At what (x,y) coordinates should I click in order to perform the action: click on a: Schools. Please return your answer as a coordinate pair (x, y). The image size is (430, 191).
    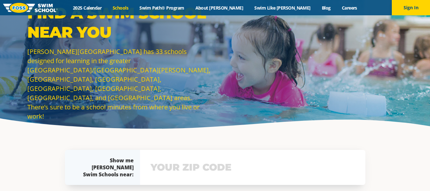
    Looking at the image, I should click on (121, 8).